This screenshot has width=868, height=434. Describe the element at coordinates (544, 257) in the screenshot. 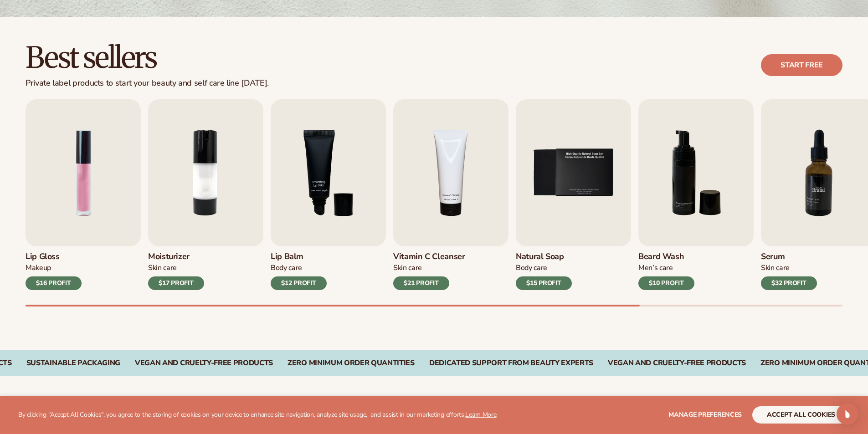

I see `h3: Natural Soap` at that location.